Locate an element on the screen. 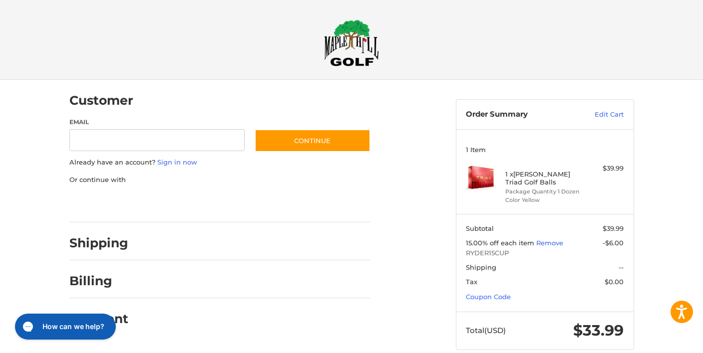 Image resolution: width=703 pixels, height=353 pixels. h3: 1 Item is located at coordinates (545, 150).